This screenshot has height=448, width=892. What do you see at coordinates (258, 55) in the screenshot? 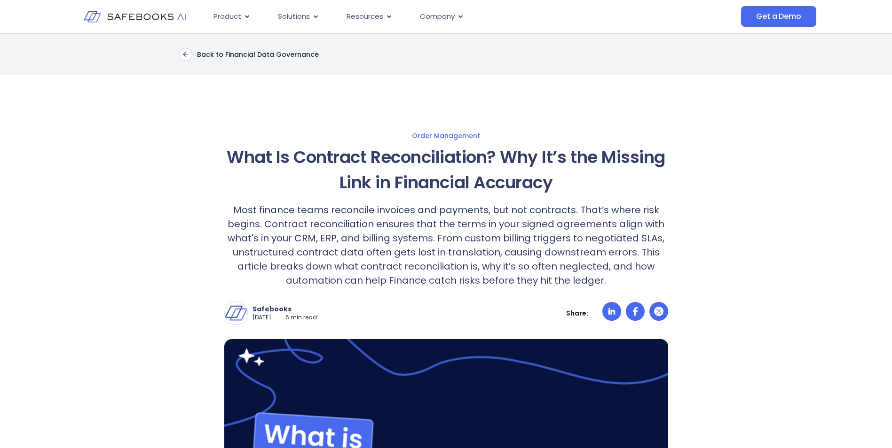
I see `p: Back to Financial Data Governance` at bounding box center [258, 55].